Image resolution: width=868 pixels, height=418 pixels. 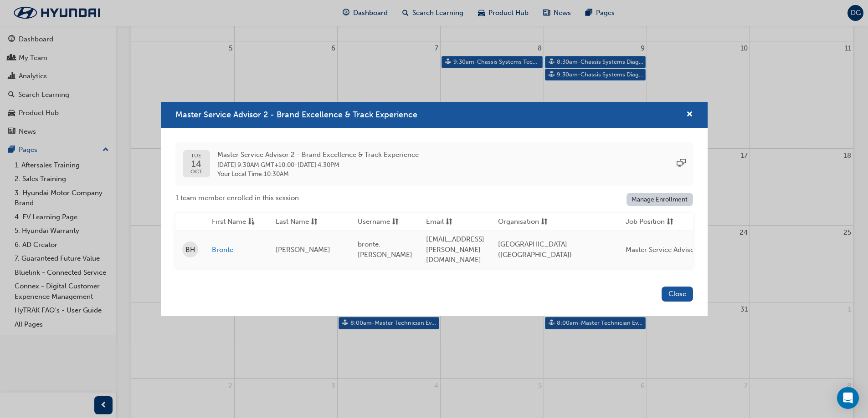 What do you see at coordinates (645, 222) in the screenshot?
I see `span: Job Position` at bounding box center [645, 222].